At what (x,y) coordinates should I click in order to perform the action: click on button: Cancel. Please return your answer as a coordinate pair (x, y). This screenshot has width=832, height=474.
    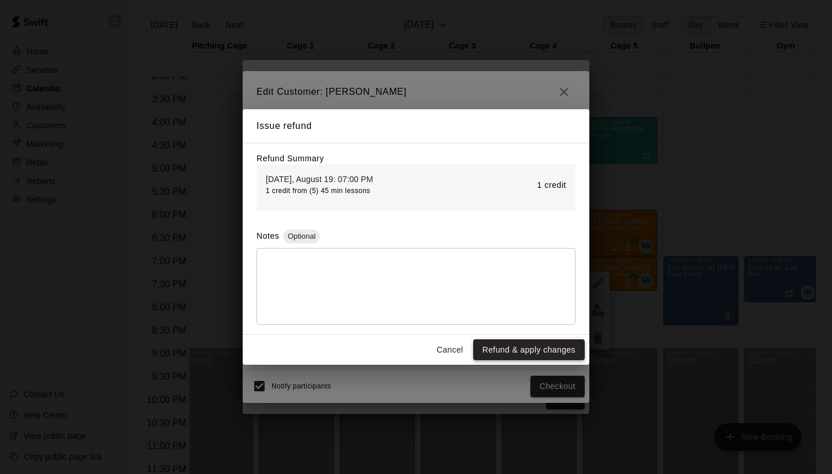
    Looking at the image, I should click on (450, 349).